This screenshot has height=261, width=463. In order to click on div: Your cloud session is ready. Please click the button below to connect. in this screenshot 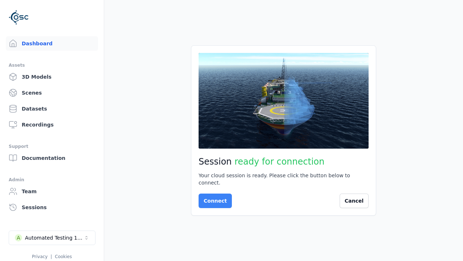, I will do `click(284, 179)`.